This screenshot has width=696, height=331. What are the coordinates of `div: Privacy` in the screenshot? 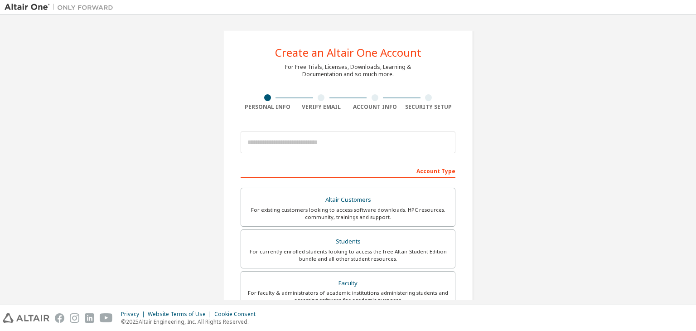 It's located at (134, 314).